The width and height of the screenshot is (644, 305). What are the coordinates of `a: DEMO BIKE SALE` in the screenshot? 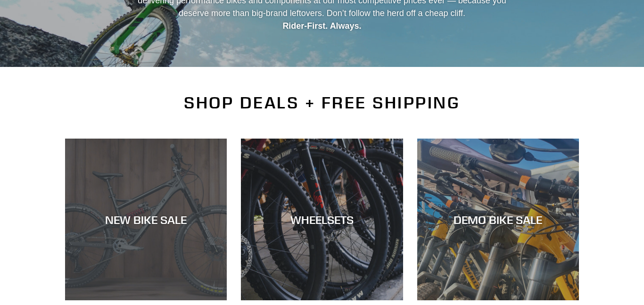 It's located at (498, 219).